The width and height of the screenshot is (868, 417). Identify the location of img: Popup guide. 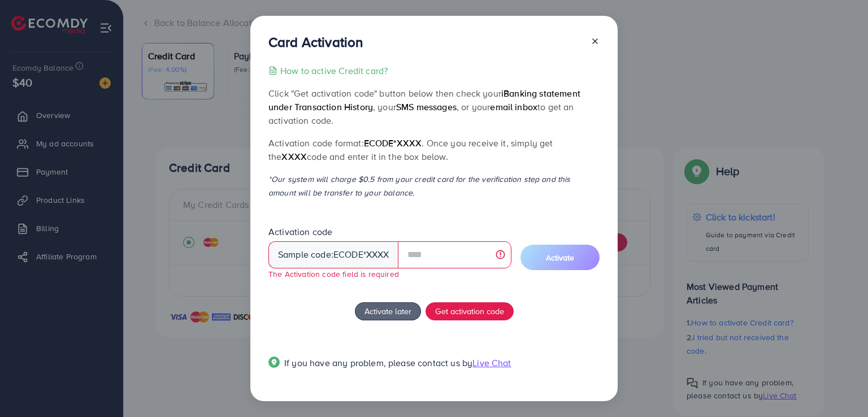
(274, 362).